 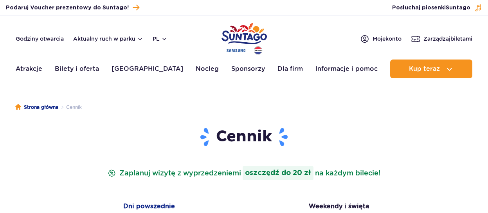 I want to click on a: Dla firm, so click(x=290, y=69).